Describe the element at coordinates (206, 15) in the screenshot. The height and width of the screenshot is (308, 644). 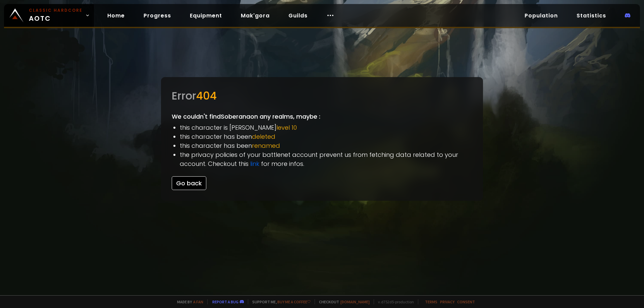
I see `a: Equipment` at that location.